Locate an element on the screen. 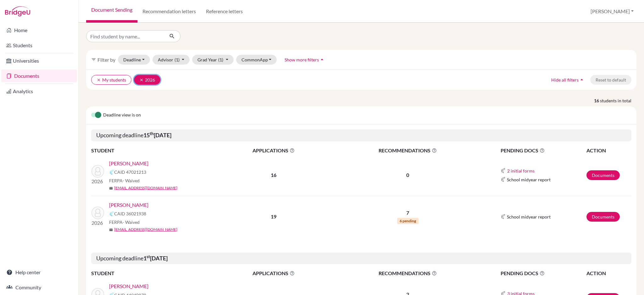 This screenshot has height=295, width=644. span: students in total is located at coordinates (618, 100).